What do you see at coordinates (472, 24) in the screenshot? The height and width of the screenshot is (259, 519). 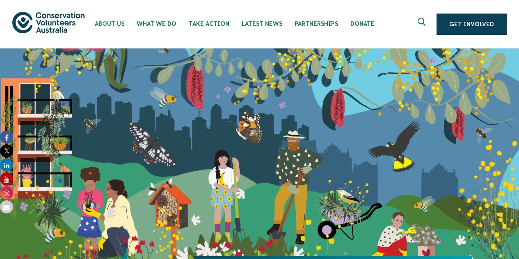 I see `a: Get Involved` at bounding box center [472, 24].